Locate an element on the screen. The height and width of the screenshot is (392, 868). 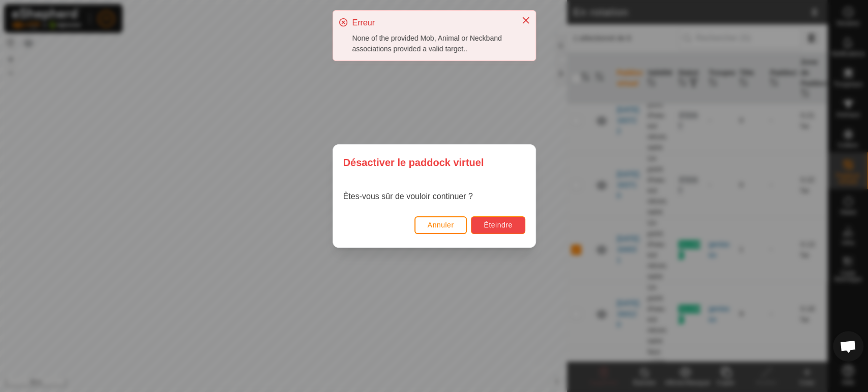
button: Close is located at coordinates (526, 20).